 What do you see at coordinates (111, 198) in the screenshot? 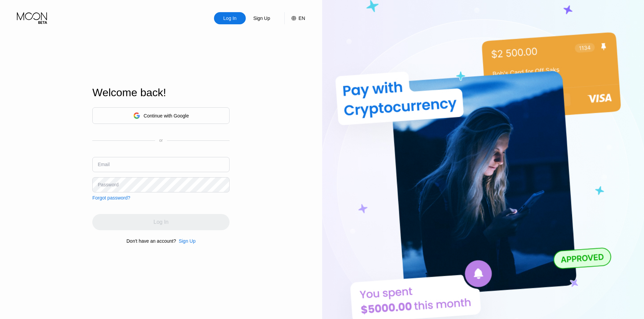
I see `div: Forgot password?` at bounding box center [111, 198].